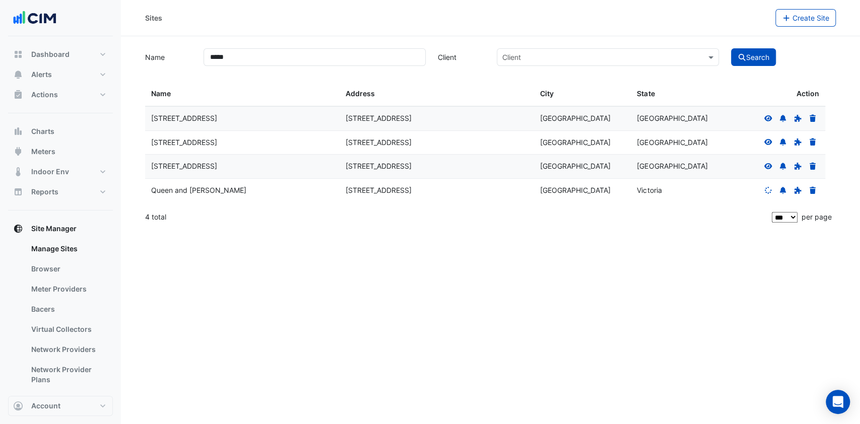 Image resolution: width=860 pixels, height=424 pixels. What do you see at coordinates (43, 131) in the screenshot?
I see `span: Charts` at bounding box center [43, 131].